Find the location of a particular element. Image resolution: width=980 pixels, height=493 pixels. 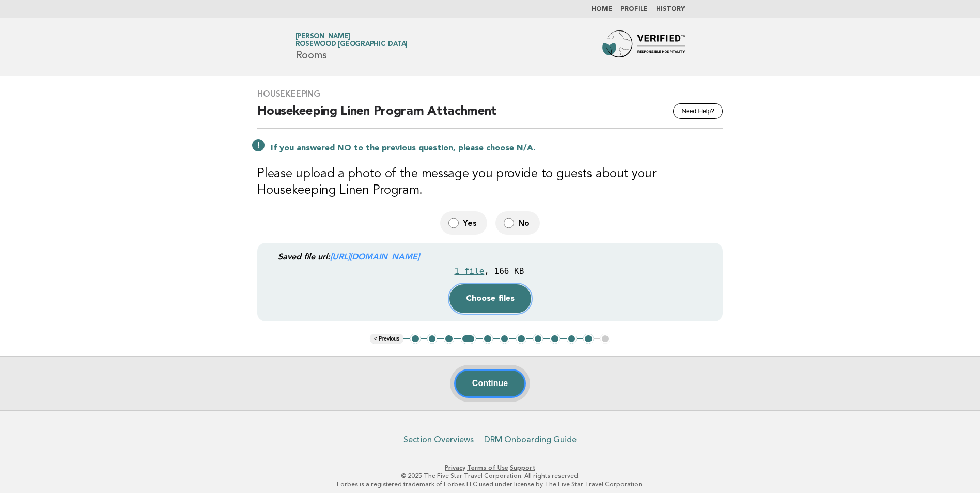

div: 1 file is located at coordinates (469, 271).